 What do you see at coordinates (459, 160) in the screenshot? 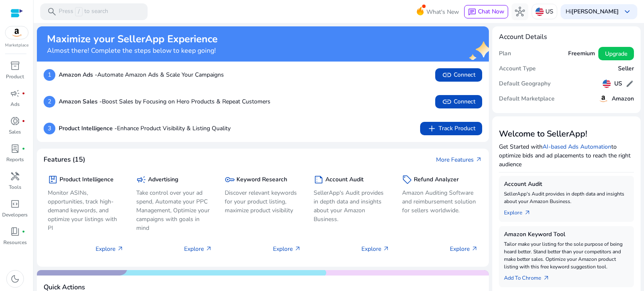
I see `a: More Featuresarrow_outward` at bounding box center [459, 160].